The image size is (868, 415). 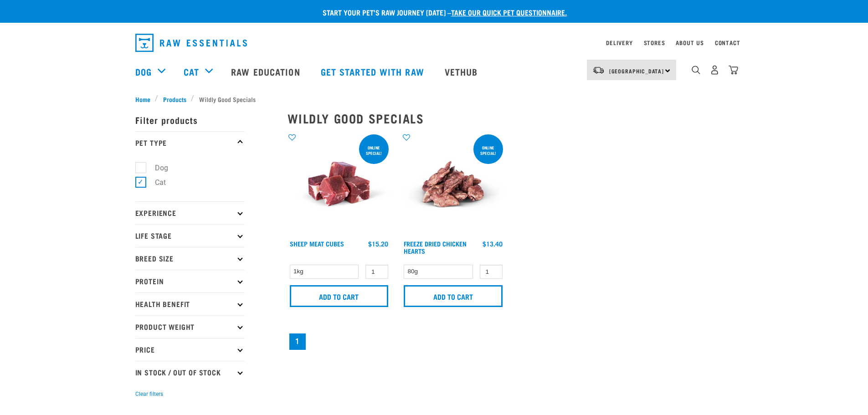 What do you see at coordinates (155, 182) in the screenshot?
I see `label: Cat` at bounding box center [155, 182].